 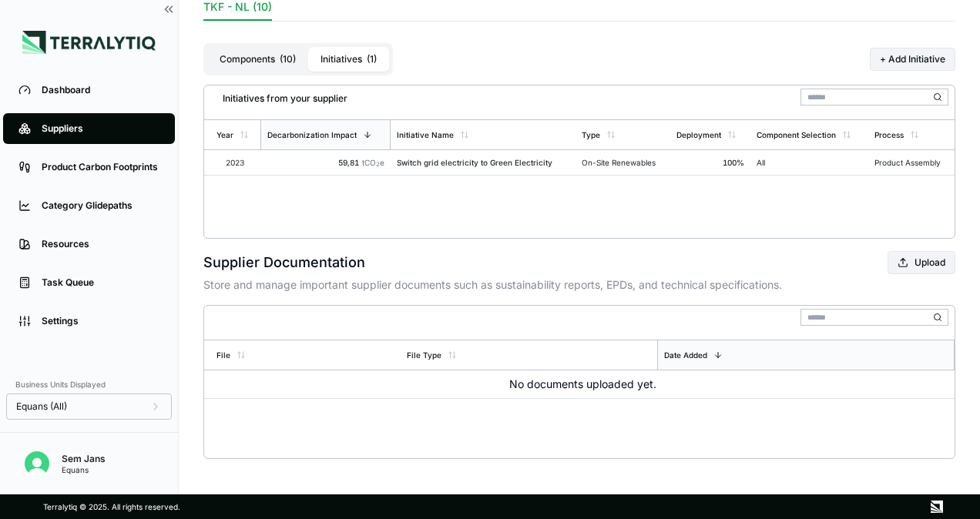 I want to click on div: Settings, so click(x=100, y=321).